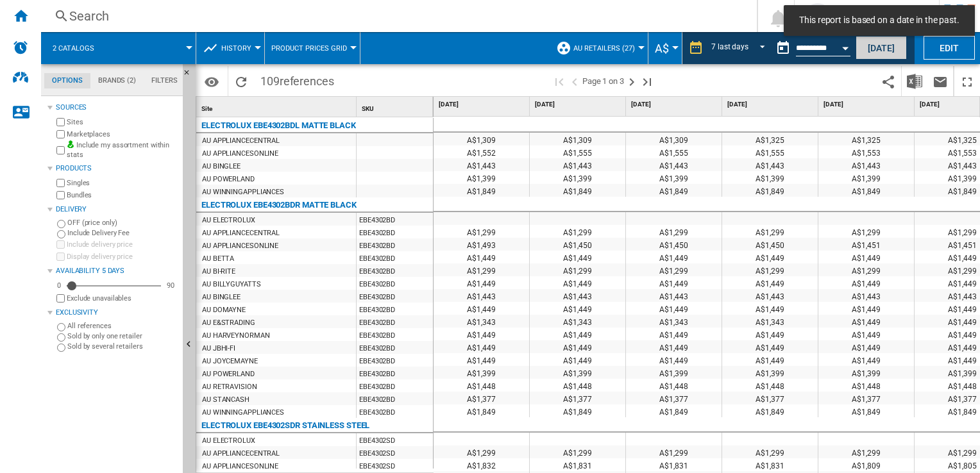 Image resolution: width=980 pixels, height=473 pixels. I want to click on div: AU BINGLEE, so click(222, 297).